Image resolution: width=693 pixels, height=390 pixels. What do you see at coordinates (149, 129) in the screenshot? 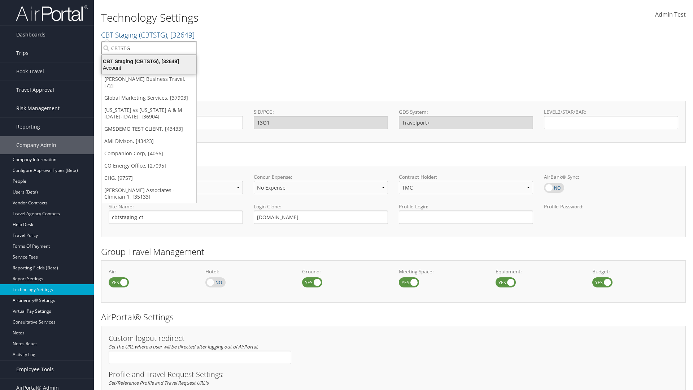
I see `a: GMSDEMO TEST CLIENT, [43433]` at bounding box center [149, 129].